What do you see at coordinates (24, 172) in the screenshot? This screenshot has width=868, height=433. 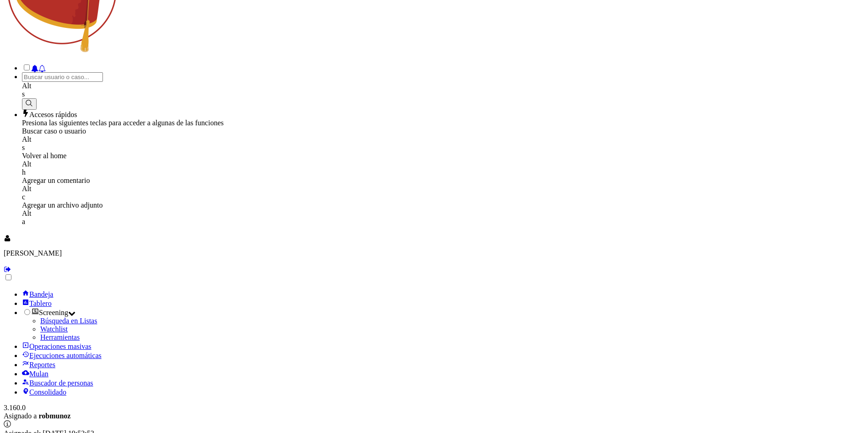 I see `span: h` at bounding box center [24, 172].